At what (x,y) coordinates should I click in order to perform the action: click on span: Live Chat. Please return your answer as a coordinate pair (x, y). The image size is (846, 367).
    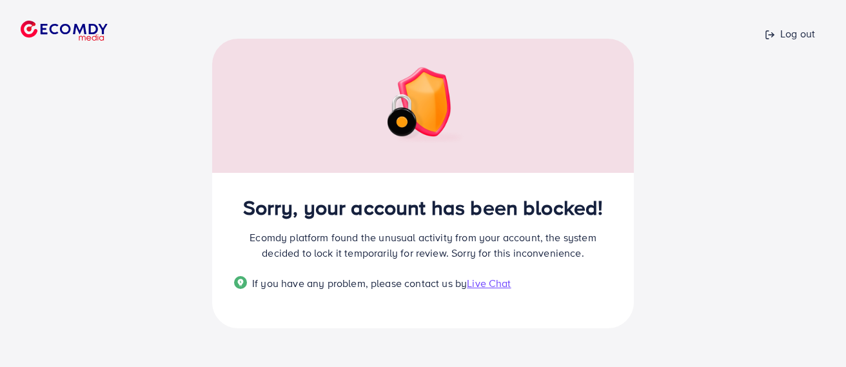
    Looking at the image, I should click on (489, 283).